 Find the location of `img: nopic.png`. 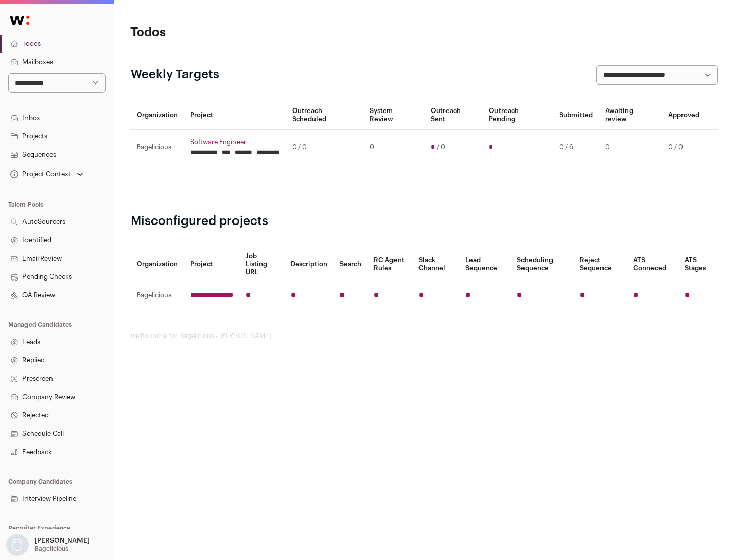

img: nopic.png is located at coordinates (17, 545).